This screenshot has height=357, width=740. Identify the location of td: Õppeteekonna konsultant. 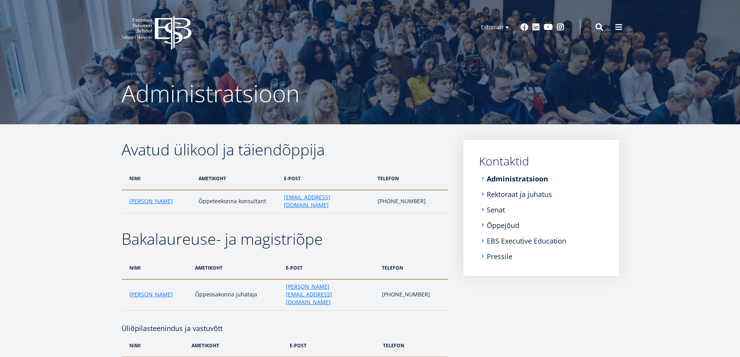
(237, 202).